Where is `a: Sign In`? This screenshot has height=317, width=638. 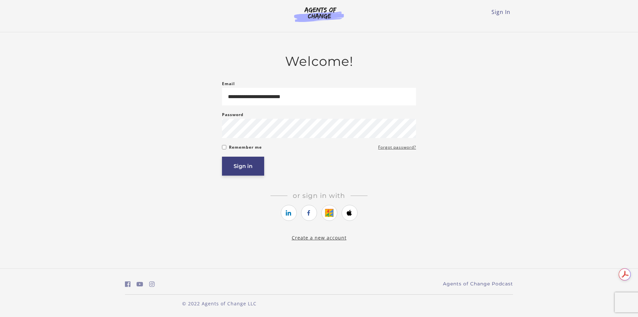 a: Sign In is located at coordinates (501, 12).